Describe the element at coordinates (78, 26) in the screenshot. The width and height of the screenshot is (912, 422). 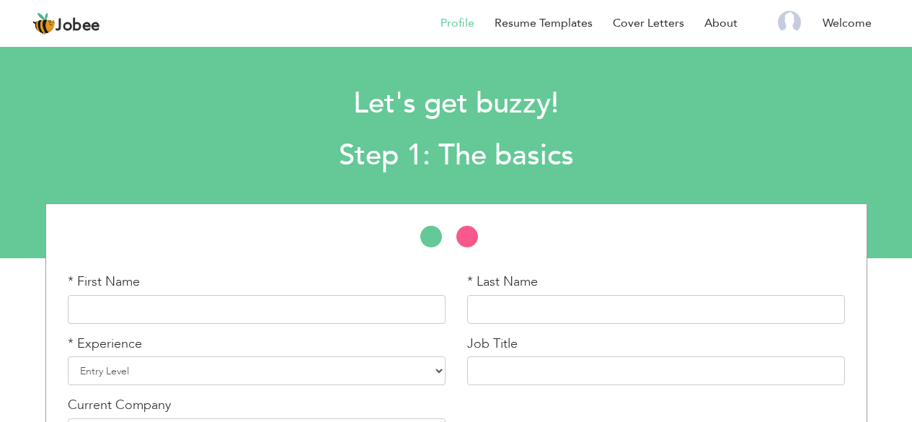
I see `span: Jobee` at that location.